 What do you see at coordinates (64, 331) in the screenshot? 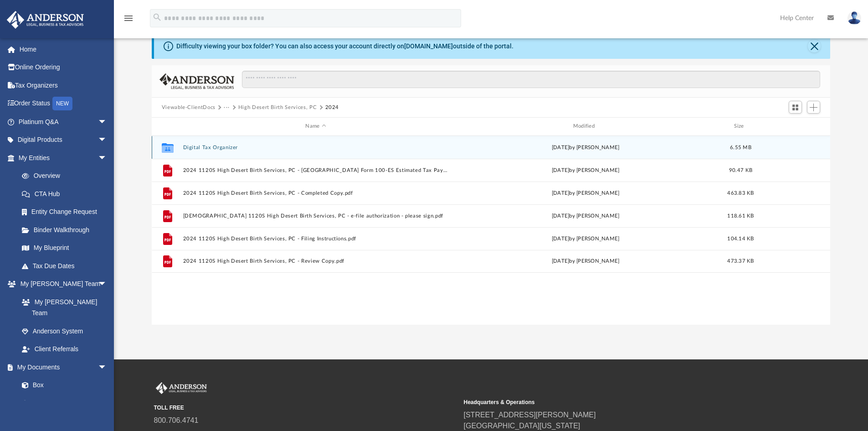
I see `a: Anderson System` at bounding box center [64, 331].